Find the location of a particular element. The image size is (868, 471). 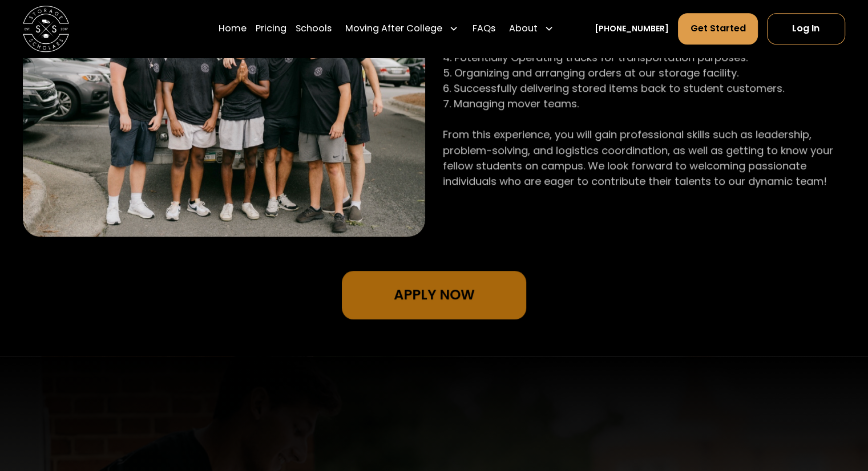

a: Apply Now is located at coordinates (434, 295).